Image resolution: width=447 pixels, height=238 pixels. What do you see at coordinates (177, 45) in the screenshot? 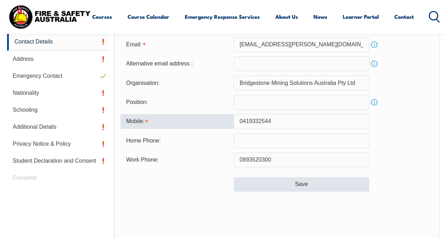
I see `div: Email is required.` at bounding box center [177, 45].